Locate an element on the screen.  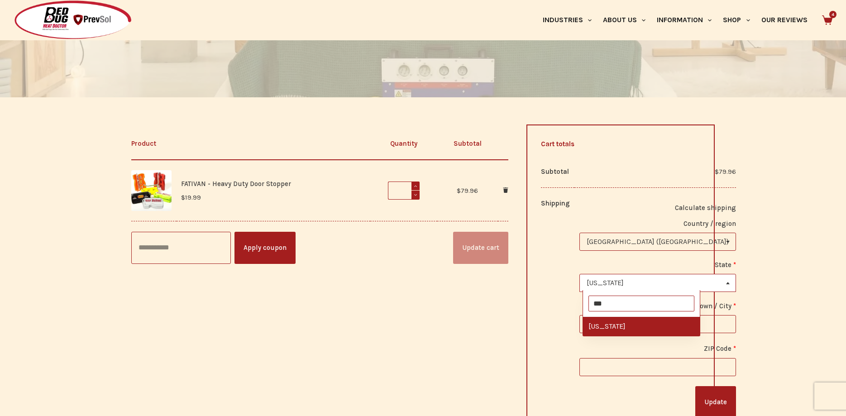
label: Town / City is located at coordinates (658, 306).